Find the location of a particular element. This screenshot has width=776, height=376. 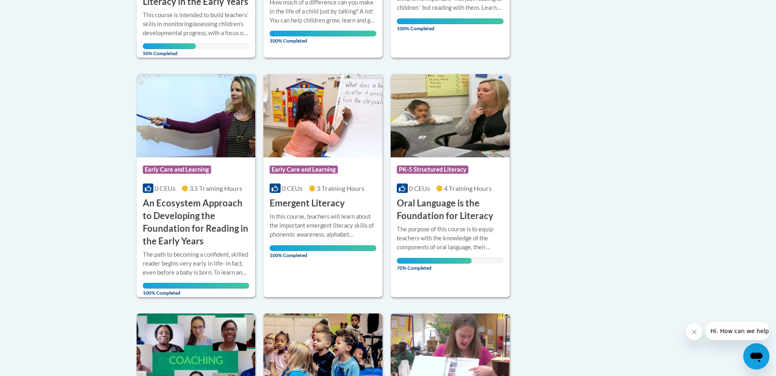

span: 3 Training Hours is located at coordinates (340, 188).